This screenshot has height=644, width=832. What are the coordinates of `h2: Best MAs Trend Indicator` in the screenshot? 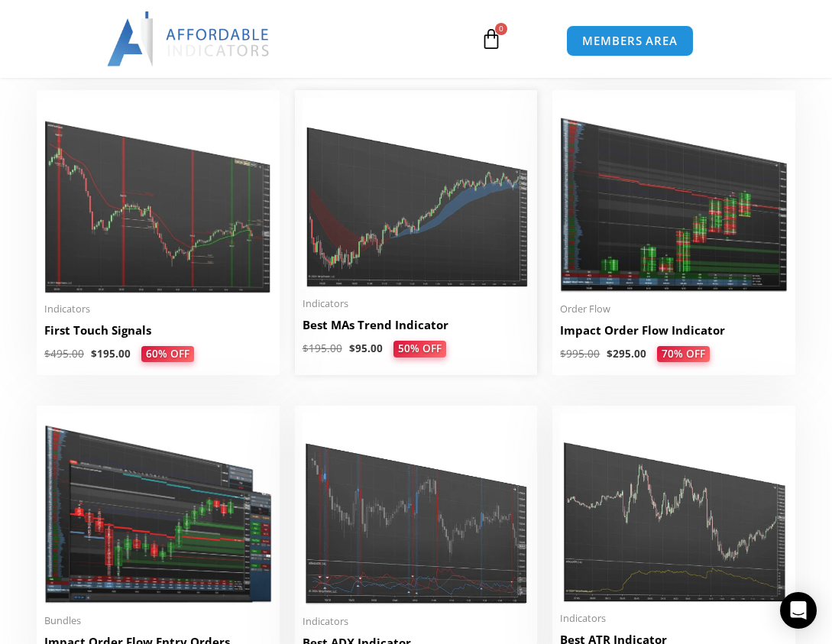 It's located at (417, 325).